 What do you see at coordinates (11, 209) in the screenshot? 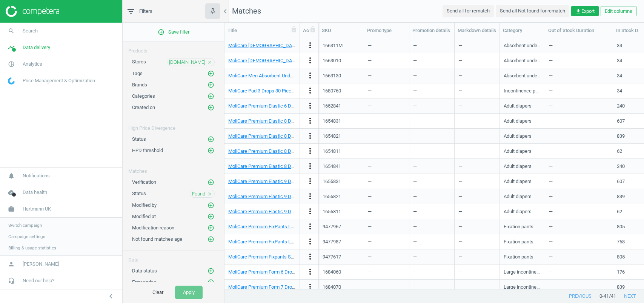
I see `i: work` at bounding box center [11, 209].